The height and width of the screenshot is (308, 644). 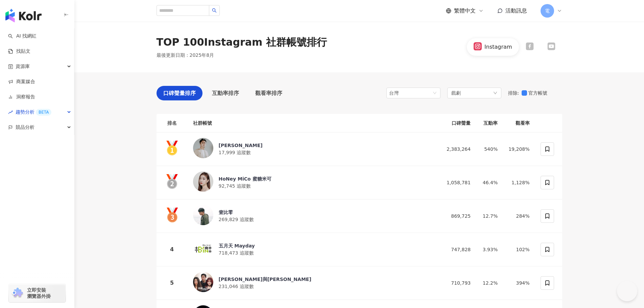 I want to click on span: 排除 :, so click(x=513, y=93).